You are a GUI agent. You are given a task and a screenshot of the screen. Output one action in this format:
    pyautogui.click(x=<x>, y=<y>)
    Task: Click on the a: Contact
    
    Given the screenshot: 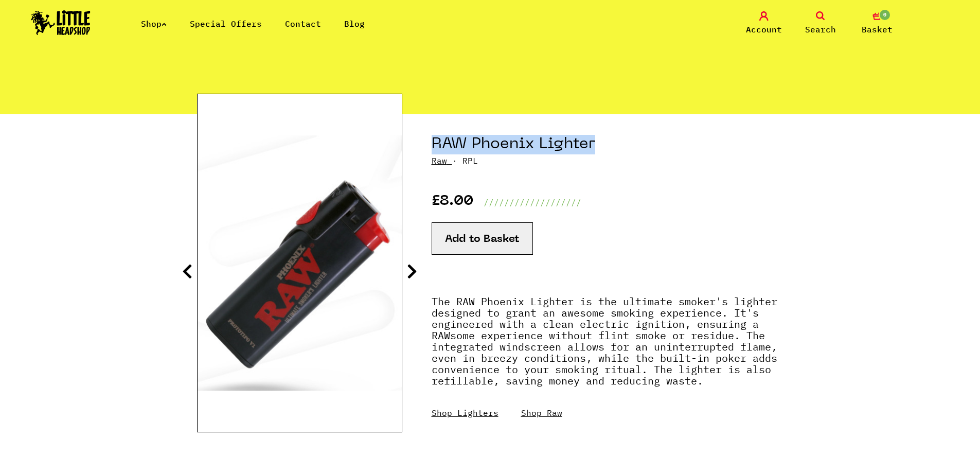 What is the action you would take?
    pyautogui.click(x=303, y=24)
    